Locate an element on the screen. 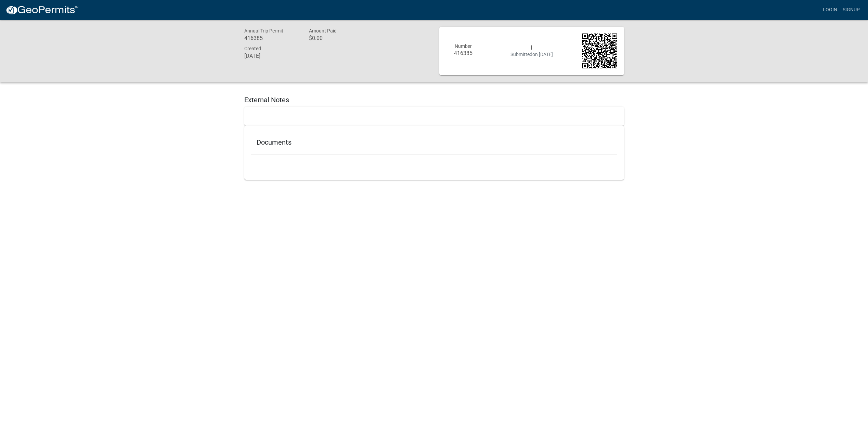  img: QR code is located at coordinates (600, 51).